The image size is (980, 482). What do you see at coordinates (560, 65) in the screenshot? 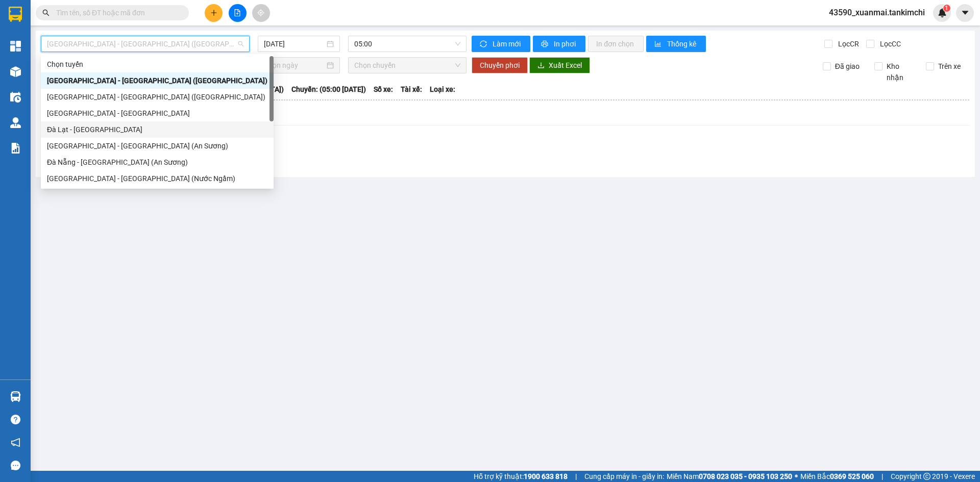
I see `button: downloadXuất Excel` at bounding box center [560, 65].